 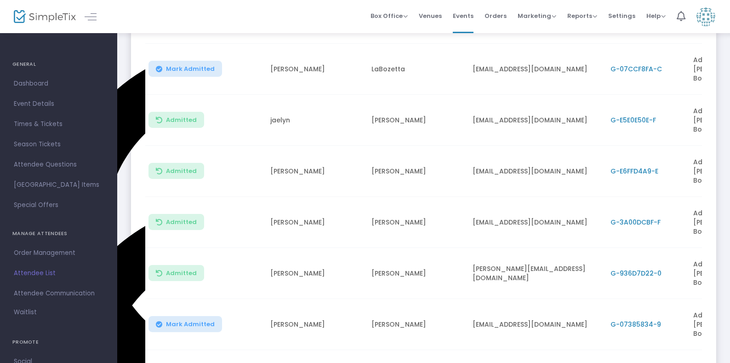 What do you see at coordinates (633, 120) in the screenshot?
I see `span: G-E5E0E50E-F` at bounding box center [633, 120].